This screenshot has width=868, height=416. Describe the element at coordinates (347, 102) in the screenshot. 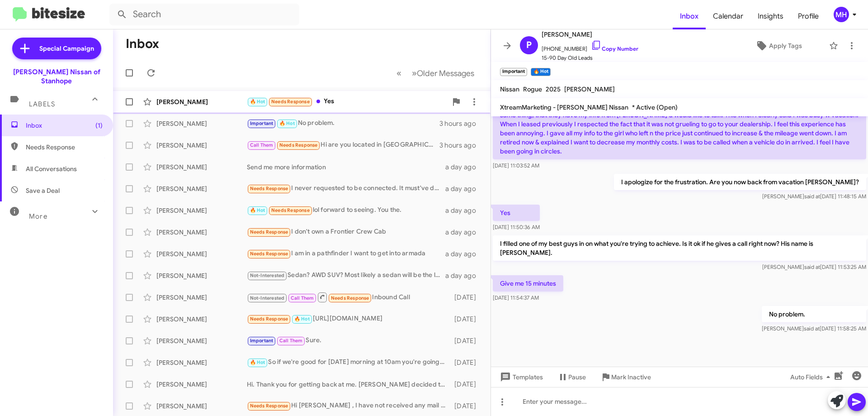

I see `div: Yes` at that location.